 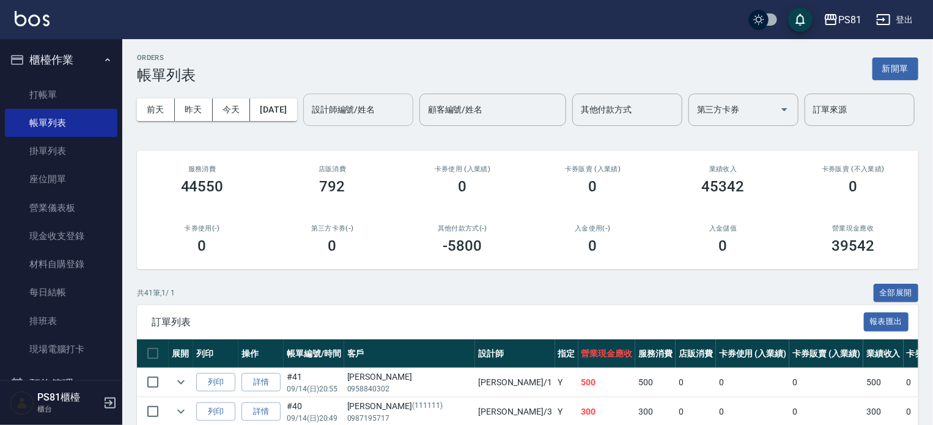 What do you see at coordinates (785, 109) in the screenshot?
I see `button: Open` at bounding box center [785, 109].